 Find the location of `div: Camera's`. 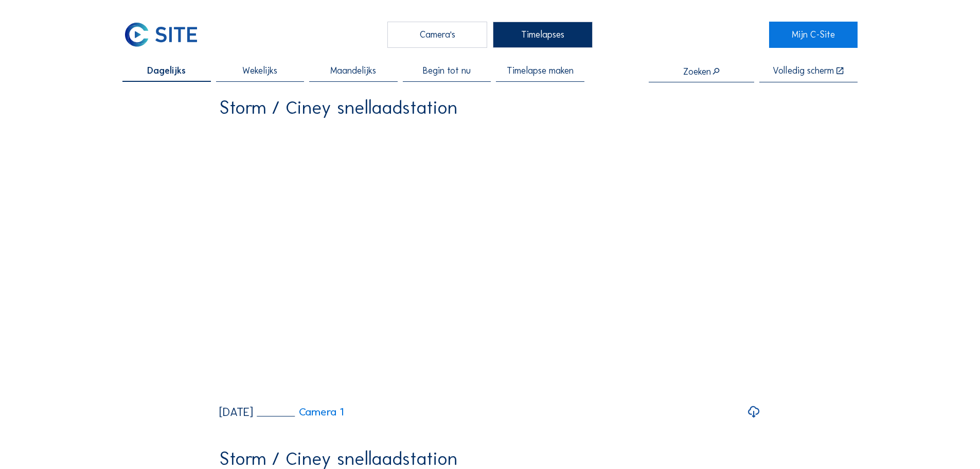

div: Camera's is located at coordinates (437, 34).